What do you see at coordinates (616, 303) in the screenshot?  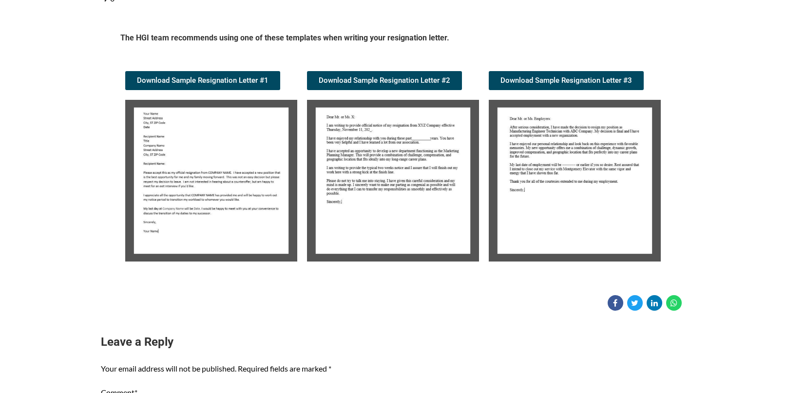 I see `a: Share on Facebook` at bounding box center [616, 303].